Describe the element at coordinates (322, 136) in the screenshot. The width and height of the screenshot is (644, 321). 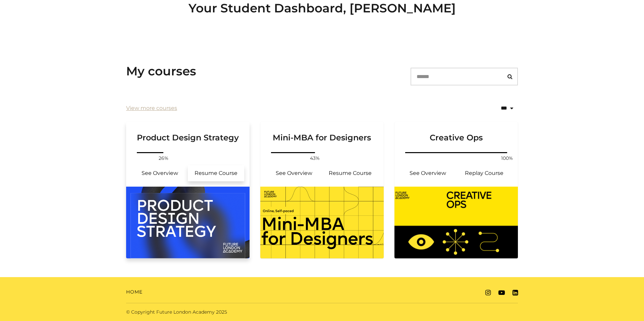
I see `a: Mini-MBA for Designers` at that location.